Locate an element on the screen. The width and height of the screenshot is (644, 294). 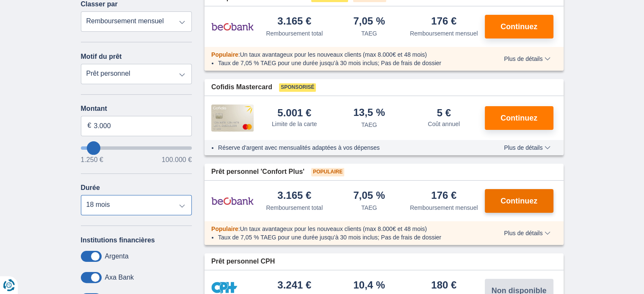
div: 10,4 % is located at coordinates (369, 286).